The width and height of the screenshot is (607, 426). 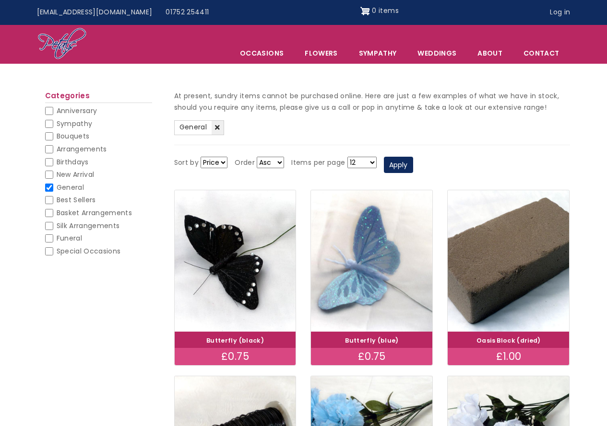 What do you see at coordinates (398, 165) in the screenshot?
I see `button: Apply` at bounding box center [398, 165].